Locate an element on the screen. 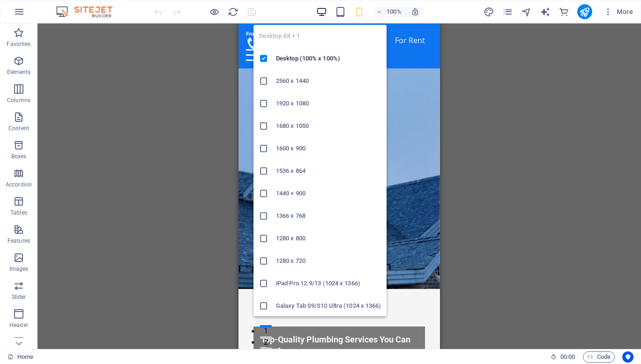 The image size is (641, 364). p: Tables is located at coordinates (19, 212).